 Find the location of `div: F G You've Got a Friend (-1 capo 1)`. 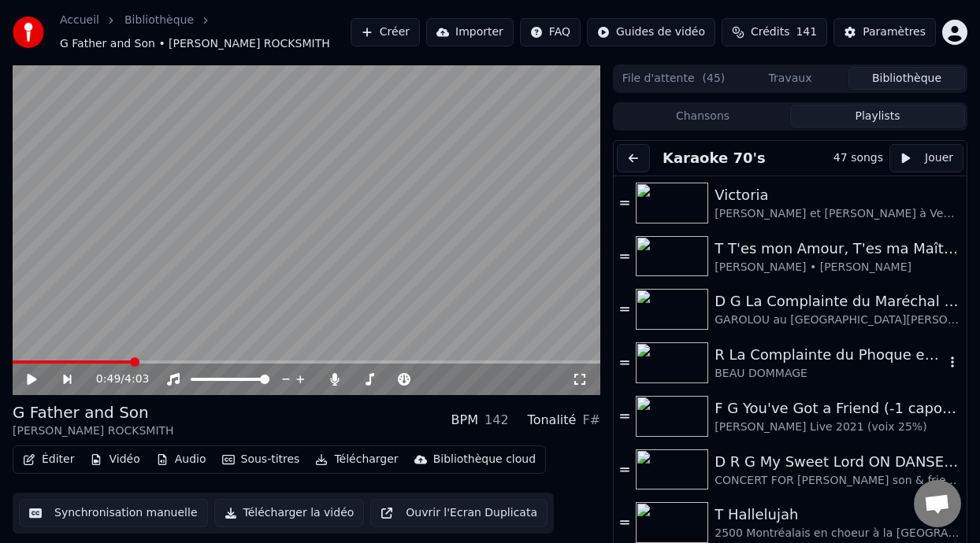

div: F G You've Got a Friend (-1 capo 1) is located at coordinates (837, 409).